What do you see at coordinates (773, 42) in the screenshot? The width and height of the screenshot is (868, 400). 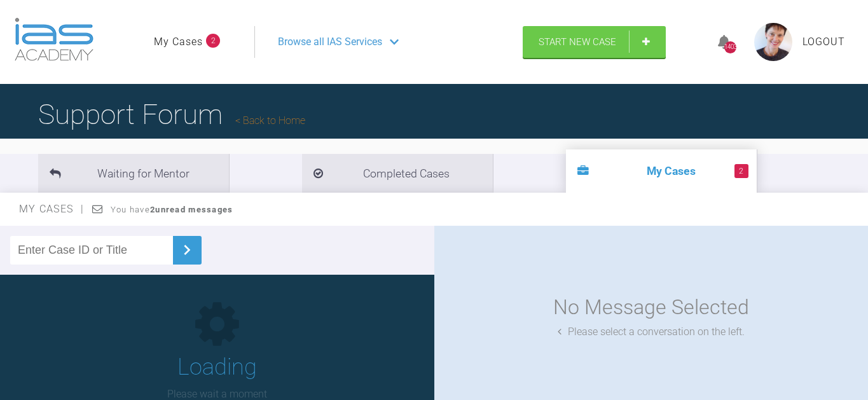 I see `img: profile.png` at bounding box center [773, 42].